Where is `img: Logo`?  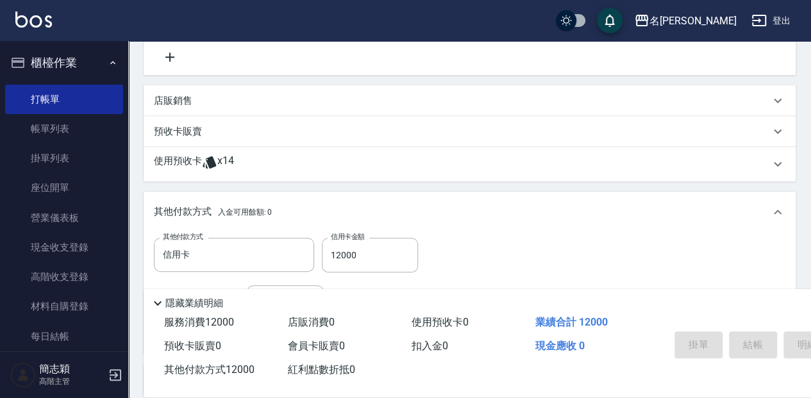 img: Logo is located at coordinates (33, 19).